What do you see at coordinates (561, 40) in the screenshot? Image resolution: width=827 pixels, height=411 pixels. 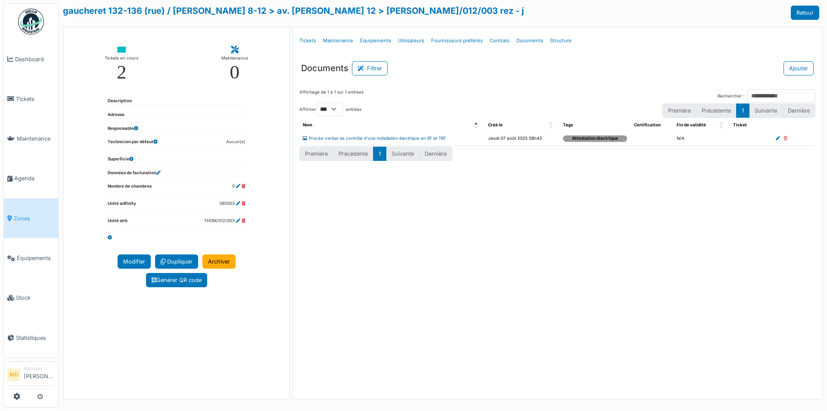 I see `a: Structure` at bounding box center [561, 40].